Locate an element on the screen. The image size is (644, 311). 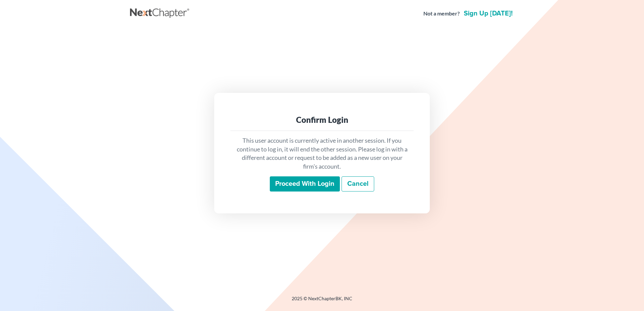
div: Confirm Login is located at coordinates (322, 120).